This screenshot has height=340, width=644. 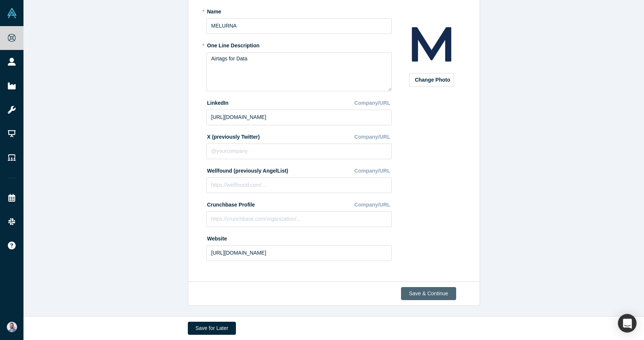 What do you see at coordinates (299, 10) in the screenshot?
I see `label: Name` at bounding box center [299, 10].